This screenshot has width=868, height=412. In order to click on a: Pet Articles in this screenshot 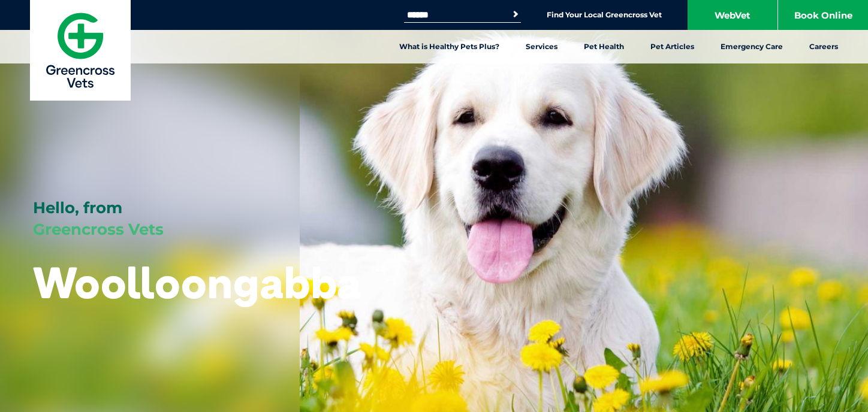, I will do `click(671, 47)`.